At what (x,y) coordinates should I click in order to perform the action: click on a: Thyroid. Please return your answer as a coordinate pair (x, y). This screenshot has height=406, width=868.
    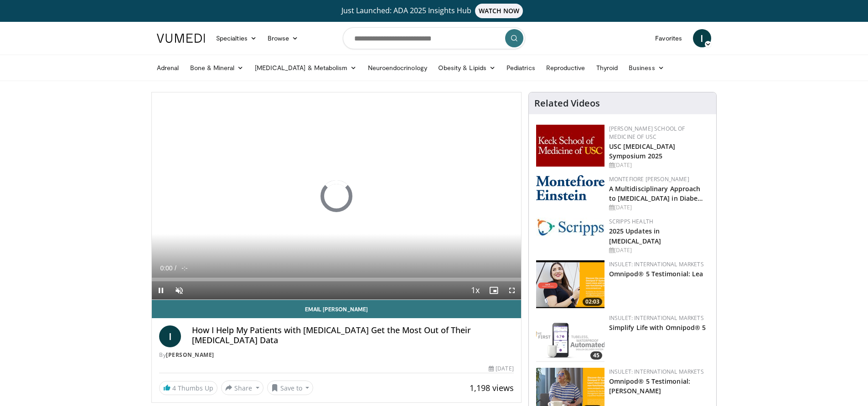
    Looking at the image, I should click on (607, 68).